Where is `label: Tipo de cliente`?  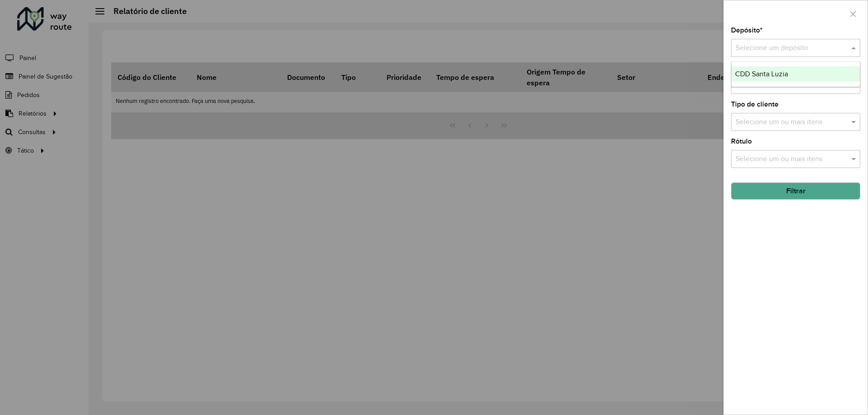
label: Tipo de cliente is located at coordinates (755, 104).